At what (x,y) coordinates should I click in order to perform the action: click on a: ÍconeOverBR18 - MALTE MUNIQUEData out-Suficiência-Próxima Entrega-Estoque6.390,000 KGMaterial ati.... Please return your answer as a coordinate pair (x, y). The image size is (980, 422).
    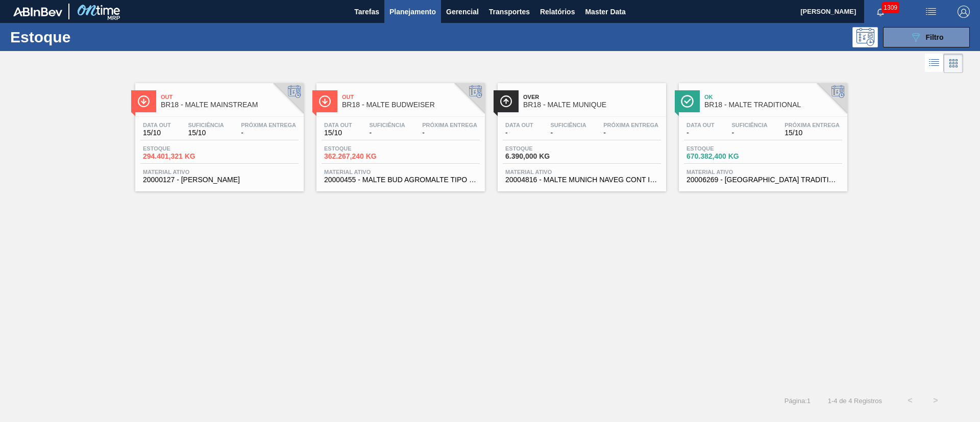
    Looking at the image, I should click on (580, 134).